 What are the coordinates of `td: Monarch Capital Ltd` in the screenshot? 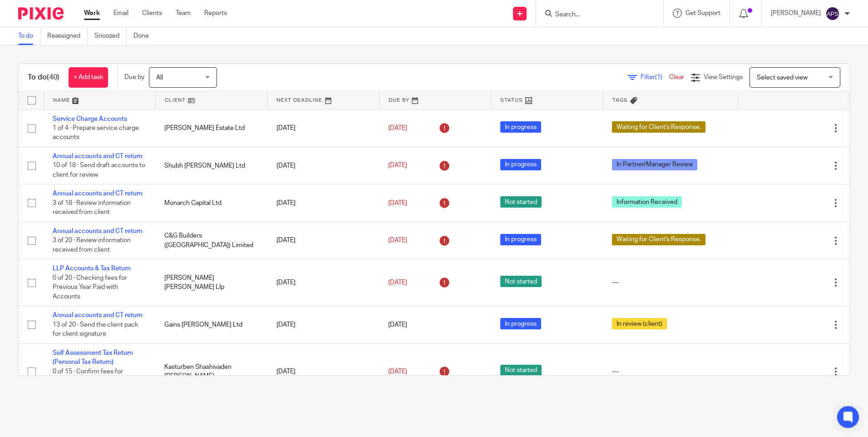 It's located at (211, 203).